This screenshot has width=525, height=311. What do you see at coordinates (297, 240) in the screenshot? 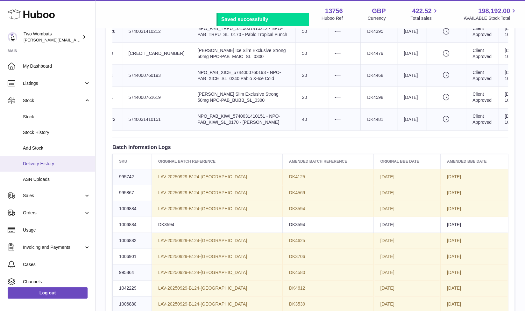
I see `span: DK4625` at bounding box center [297, 240].